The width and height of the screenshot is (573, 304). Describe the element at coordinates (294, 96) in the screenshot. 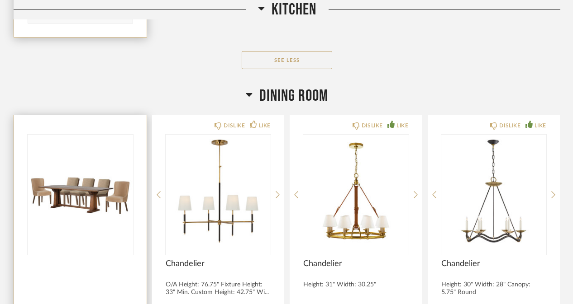

I see `span: Dining Room` at that location.